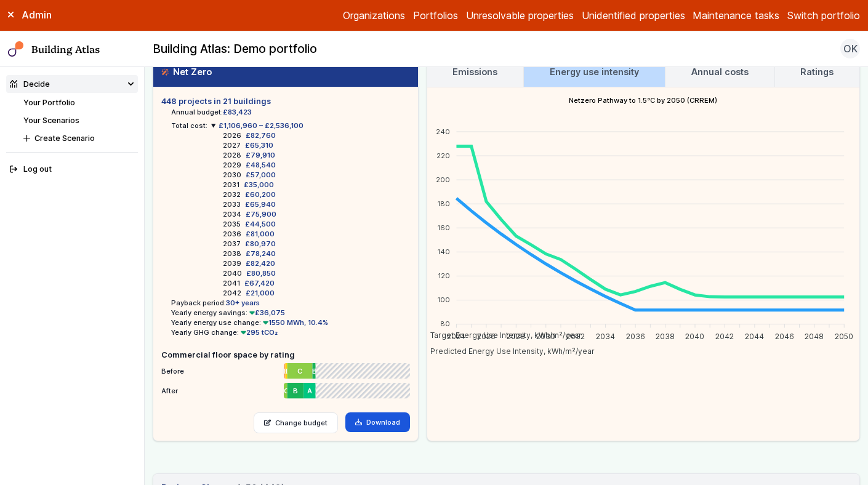 This screenshot has height=485, width=868. I want to click on dt: 2028, so click(232, 155).